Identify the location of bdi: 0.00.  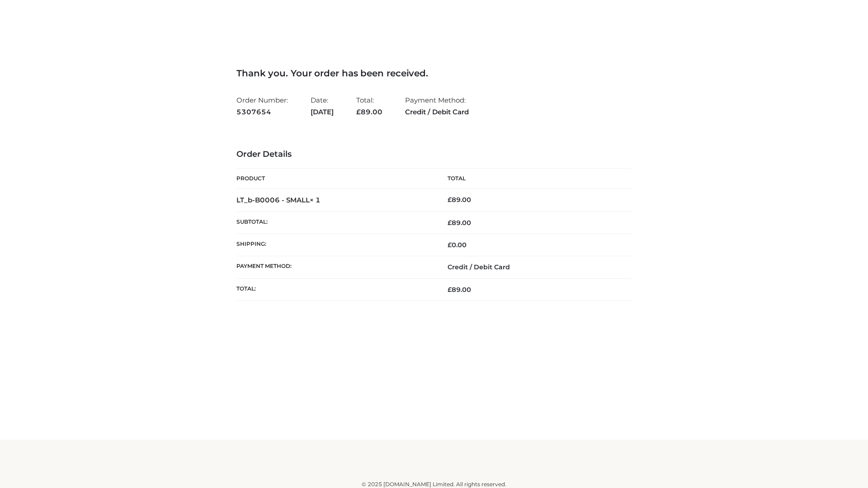
(457, 245).